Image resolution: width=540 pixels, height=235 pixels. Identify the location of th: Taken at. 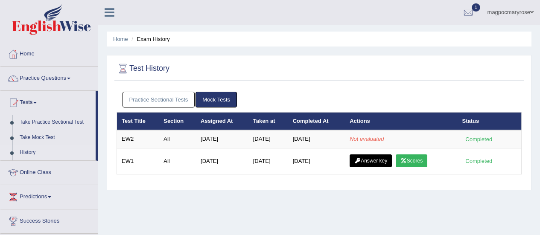
(268, 121).